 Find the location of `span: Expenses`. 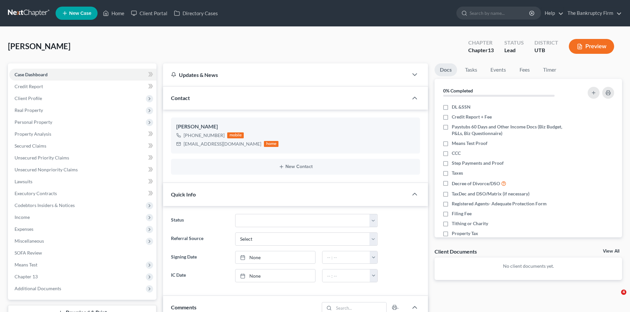

span: Expenses is located at coordinates (24, 229).